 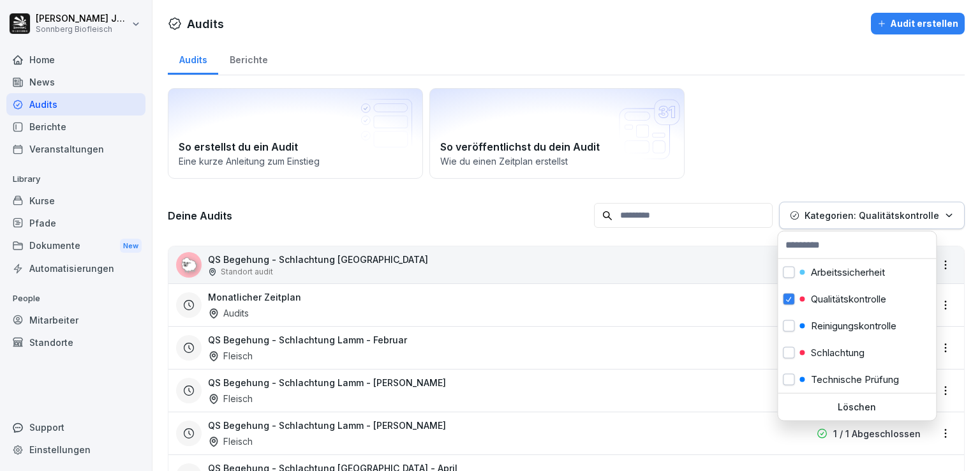 What do you see at coordinates (849, 299) in the screenshot?
I see `p: Qualitätskontrolle` at bounding box center [849, 299].